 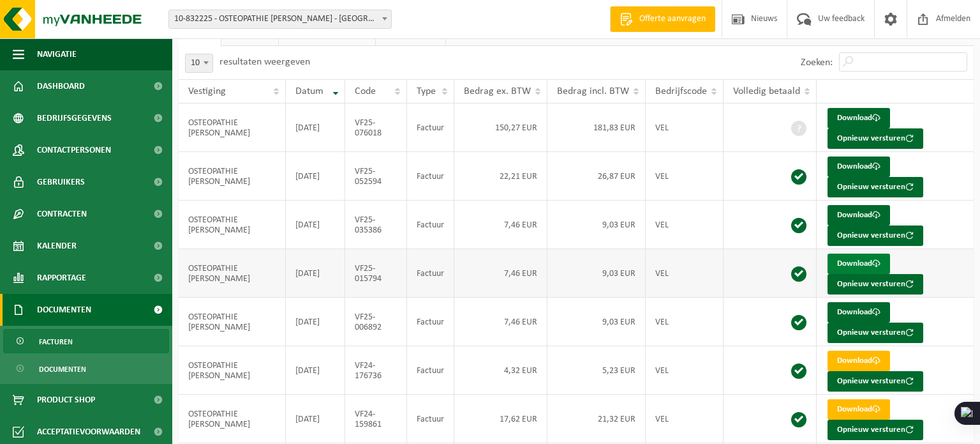 I want to click on td: VF25-076018, so click(x=376, y=128).